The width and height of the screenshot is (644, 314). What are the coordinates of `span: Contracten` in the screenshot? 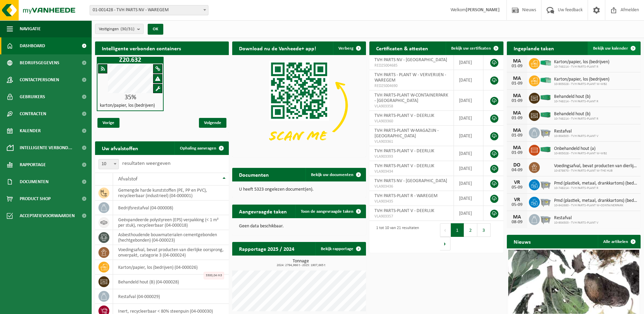 It's located at (33, 114).